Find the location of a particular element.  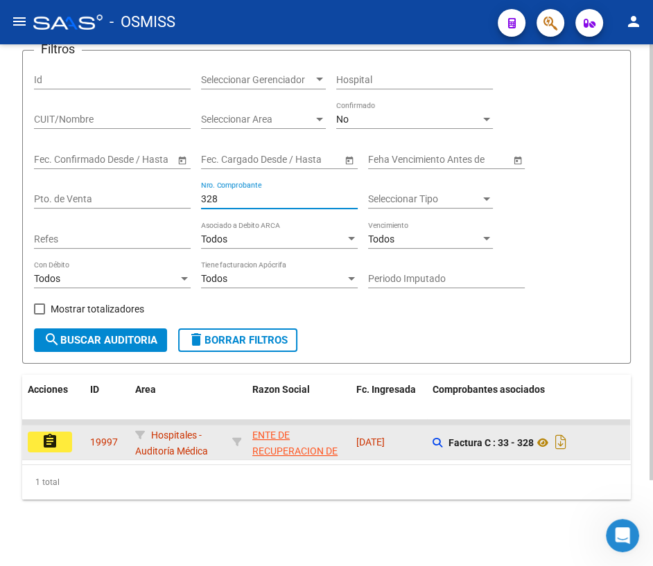

datatable-header-cell: Fc. Ingresada is located at coordinates (389, 405).